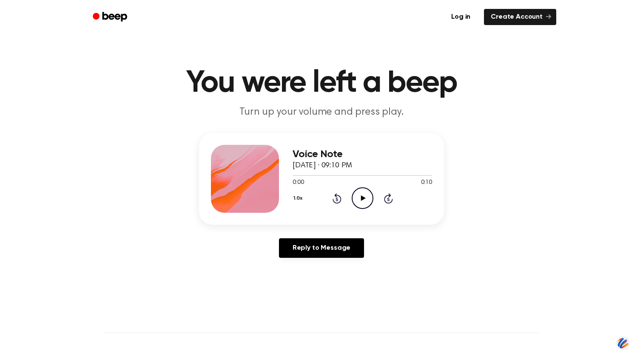 Image resolution: width=643 pixels, height=364 pixels. Describe the element at coordinates (623, 343) in the screenshot. I see `img: svg+xml;base64,PHN2ZyB3aWR0aD0iNDQiIGhlaWdodD0iNDQiIHZpZXdCb3g9IjAgMCA0NCA0NCIgZmlsbD0ibm9uZSIgeG...` at that location.